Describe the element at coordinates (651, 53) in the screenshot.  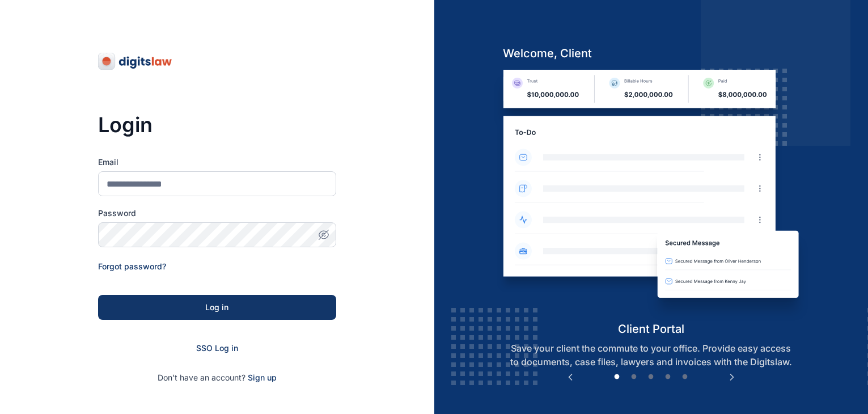
I see `h5: welcome, client` at that location.